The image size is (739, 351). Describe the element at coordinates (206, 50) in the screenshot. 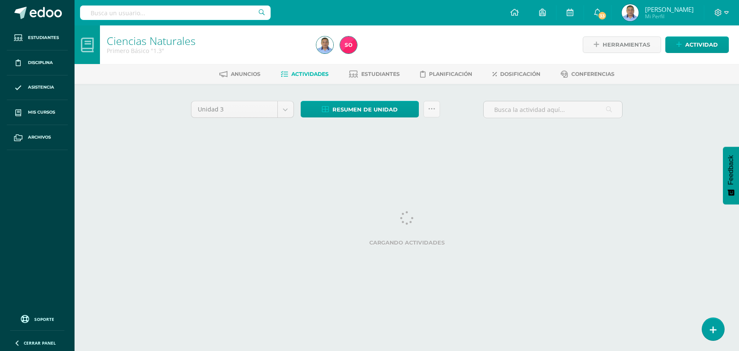

I see `div: Primero Básico '1.3'` at that location.